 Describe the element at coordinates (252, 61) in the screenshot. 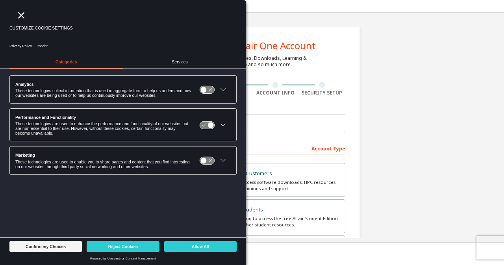

I see `div: For Free Trials, Licenses, Downloads, Learning & Documentation and so much more.` at that location.